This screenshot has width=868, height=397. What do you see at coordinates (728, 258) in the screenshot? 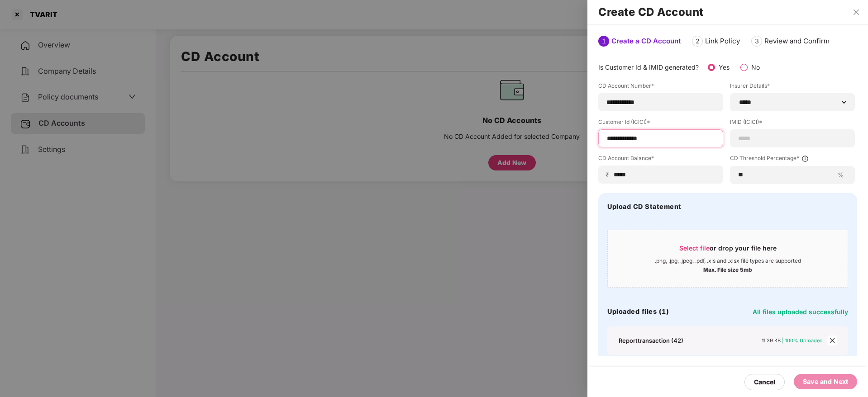
I see `span: Select fileor drop your file here.png, .jpg, .jpeg, .pdf, .xls and .xlsx file types are supported...` at bounding box center [728, 258].